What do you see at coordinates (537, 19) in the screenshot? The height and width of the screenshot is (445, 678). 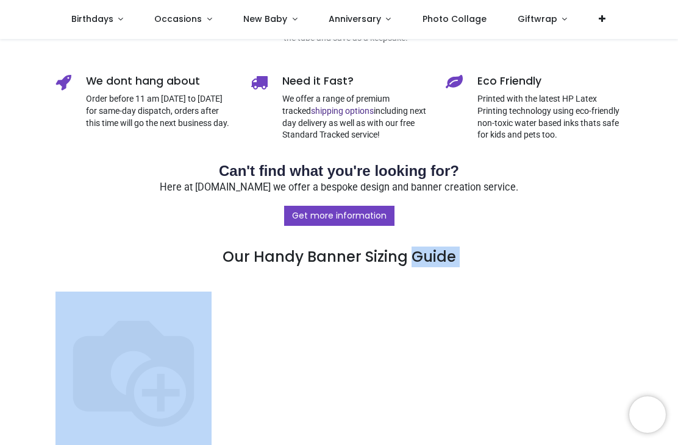 I see `span: Giftwrap` at bounding box center [537, 19].